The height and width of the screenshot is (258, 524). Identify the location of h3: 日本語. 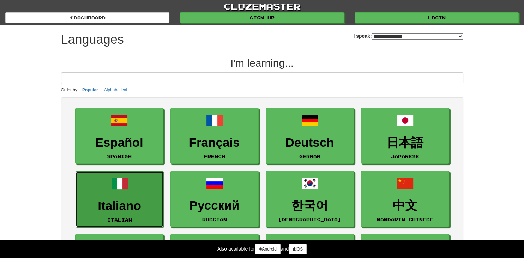
(405, 143).